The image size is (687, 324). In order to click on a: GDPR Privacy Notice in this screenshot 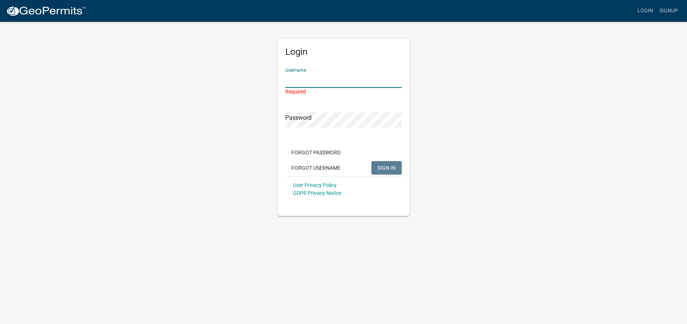, I will do `click(317, 193)`.